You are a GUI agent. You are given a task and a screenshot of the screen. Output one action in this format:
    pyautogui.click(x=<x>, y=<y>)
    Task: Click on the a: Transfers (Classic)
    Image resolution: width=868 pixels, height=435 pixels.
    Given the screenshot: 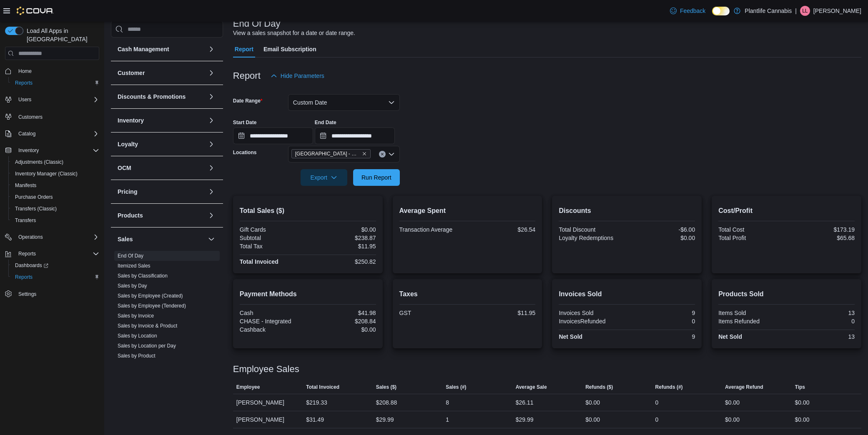 What is the action you would take?
    pyautogui.click(x=36, y=209)
    